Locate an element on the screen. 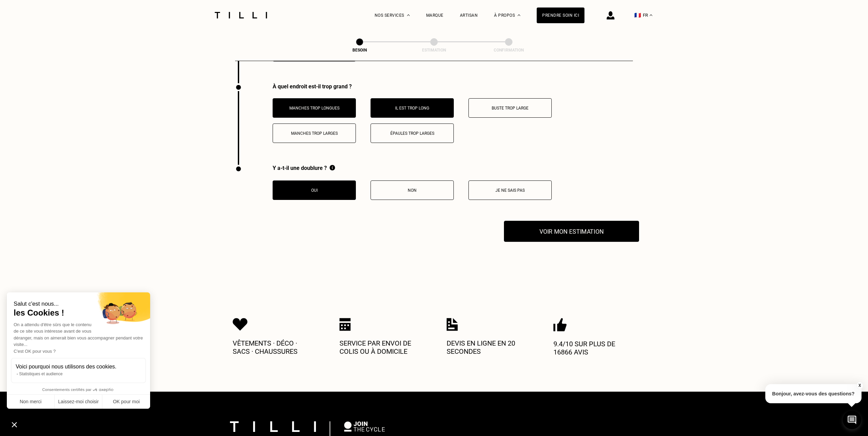 This screenshot has height=436, width=868. img: logo Tilli is located at coordinates (273, 426).